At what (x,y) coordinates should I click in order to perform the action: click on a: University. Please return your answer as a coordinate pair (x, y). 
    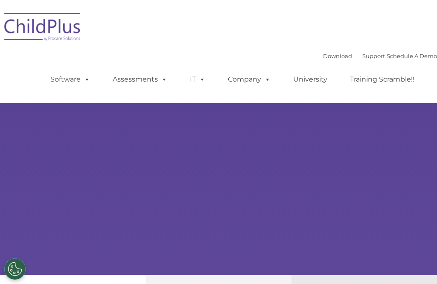
    Looking at the image, I should click on (311, 79).